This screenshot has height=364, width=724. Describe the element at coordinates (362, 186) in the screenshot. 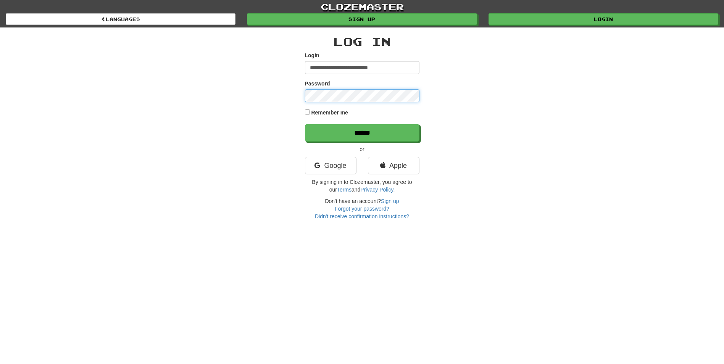

I see `p: By signing in to Clozemaster, you agree to our and .` at that location.